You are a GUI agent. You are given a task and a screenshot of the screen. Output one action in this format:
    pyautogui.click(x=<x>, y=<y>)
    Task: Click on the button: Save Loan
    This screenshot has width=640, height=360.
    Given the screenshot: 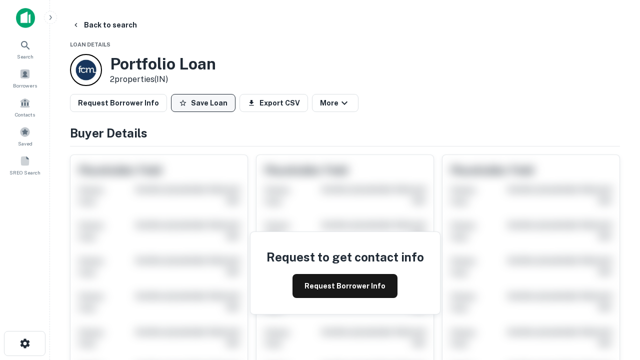 What is the action you would take?
    pyautogui.click(x=203, y=103)
    